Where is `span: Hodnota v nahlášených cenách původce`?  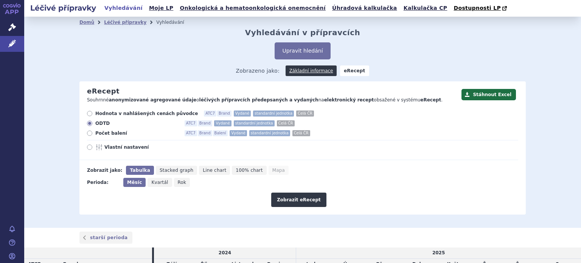
span: Hodnota v nahlášených cenách původce is located at coordinates (146, 113).